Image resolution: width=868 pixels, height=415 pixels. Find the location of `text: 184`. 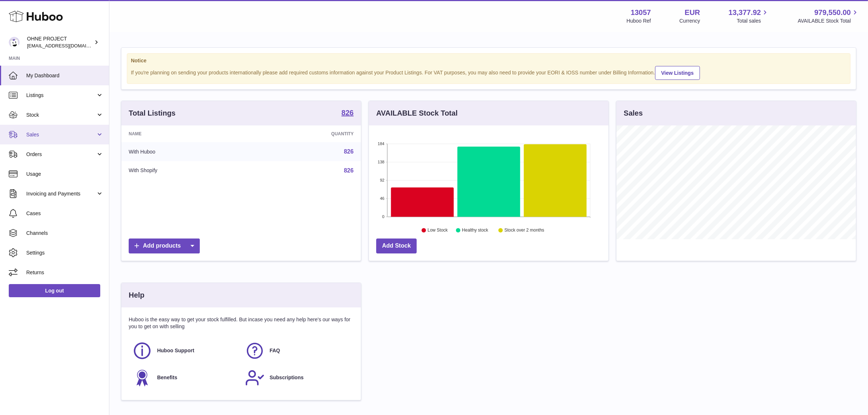

text: 184 is located at coordinates (381, 143).